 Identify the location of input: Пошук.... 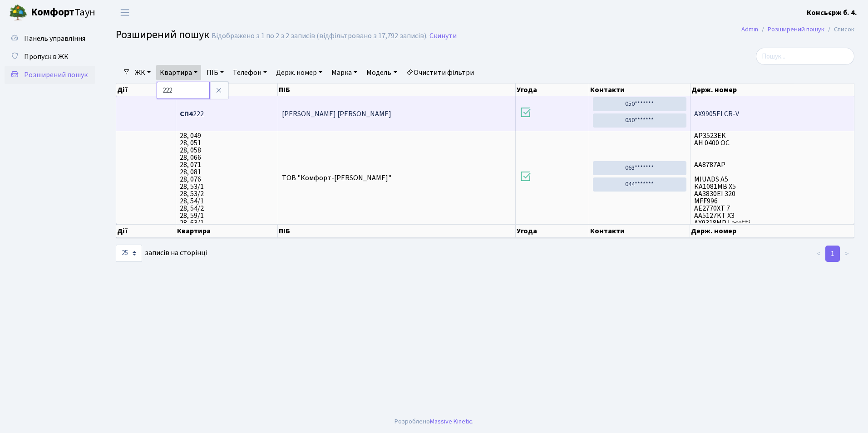
(805, 56).